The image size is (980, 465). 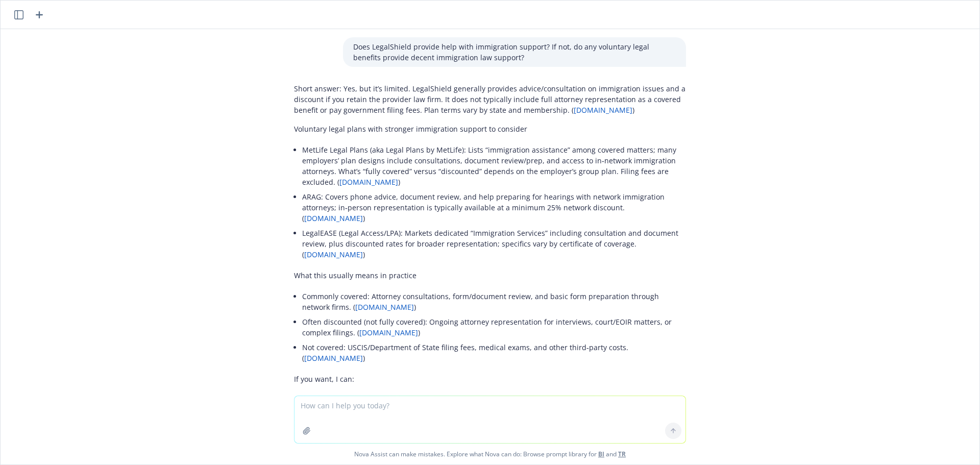 I want to click on li: ARAG: Covers phone advice, document review, and help preparing for hearings with network immigrat..., so click(x=494, y=207).